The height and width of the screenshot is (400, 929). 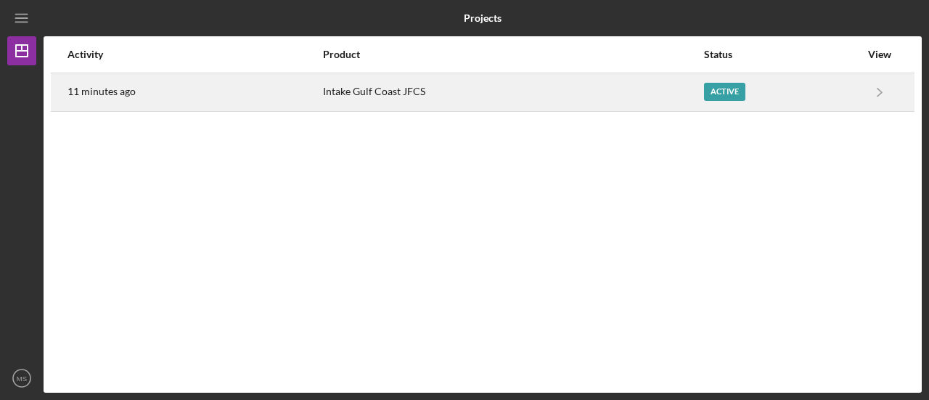 I want to click on div: Status, so click(x=782, y=54).